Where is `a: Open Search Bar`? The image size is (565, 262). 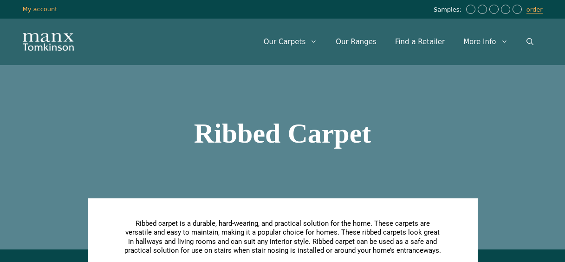
a: Open Search Bar is located at coordinates (530, 42).